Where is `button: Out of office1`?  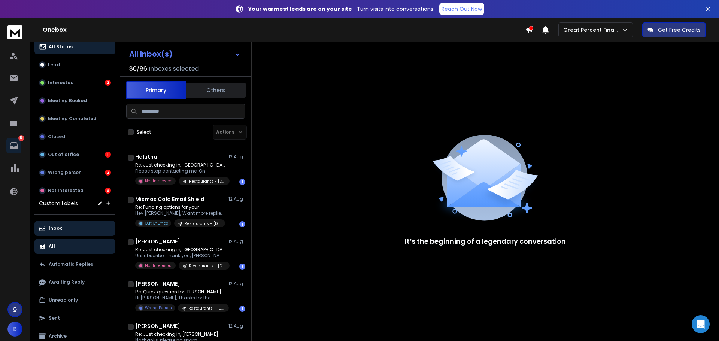 button: Out of office1 is located at coordinates (75, 155).